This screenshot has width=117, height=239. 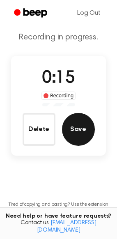 I want to click on span: Contact us, so click(x=58, y=227).